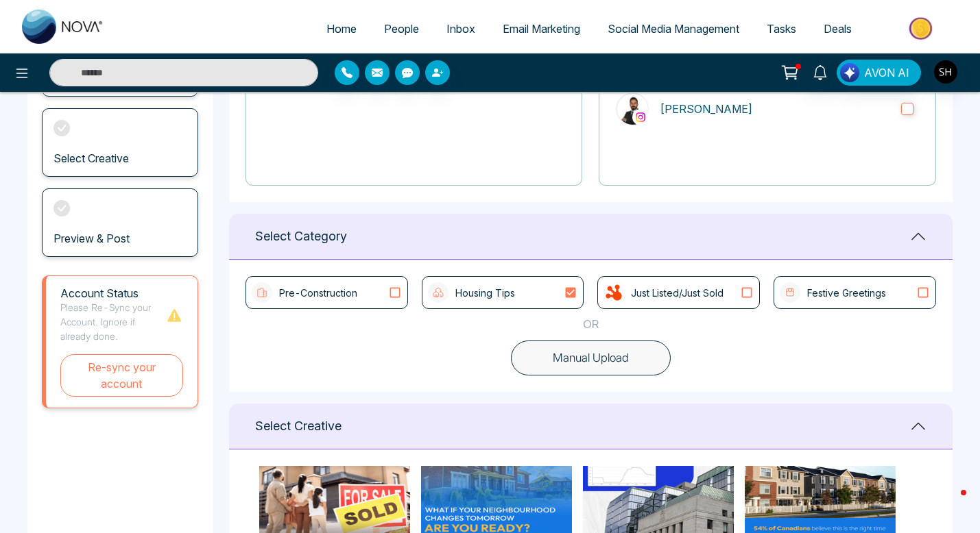  What do you see at coordinates (113, 293) in the screenshot?
I see `h1: Account Status` at bounding box center [113, 293].